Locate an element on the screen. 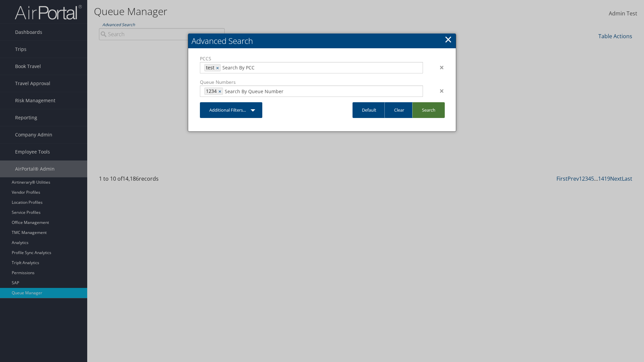 The width and height of the screenshot is (644, 362). span: 1234 is located at coordinates (211, 91).